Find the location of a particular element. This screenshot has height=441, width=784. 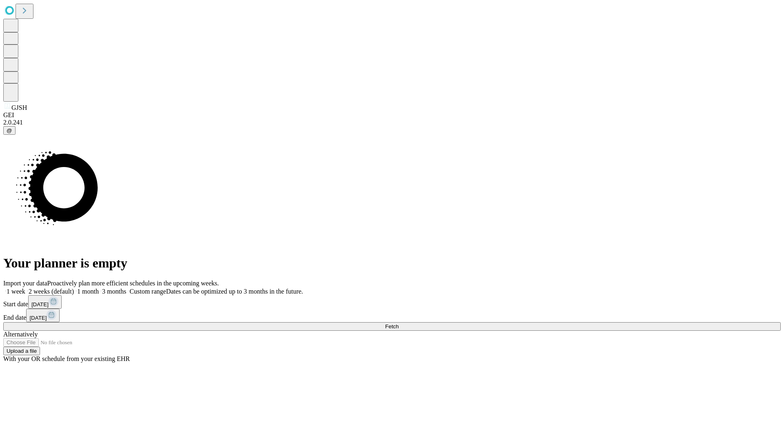

span: GJSH is located at coordinates (19, 107).